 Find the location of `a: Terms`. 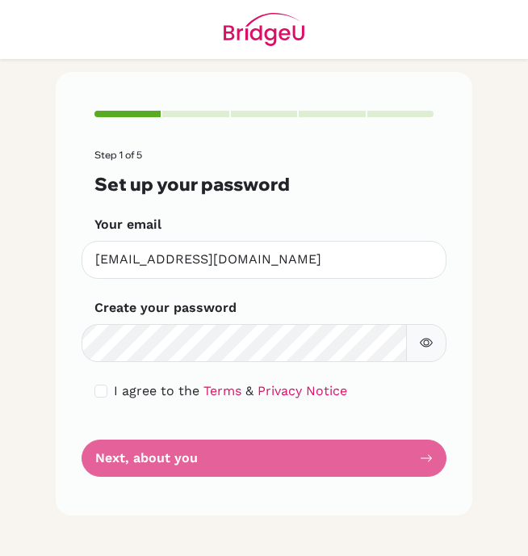

a: Terms is located at coordinates (222, 390).